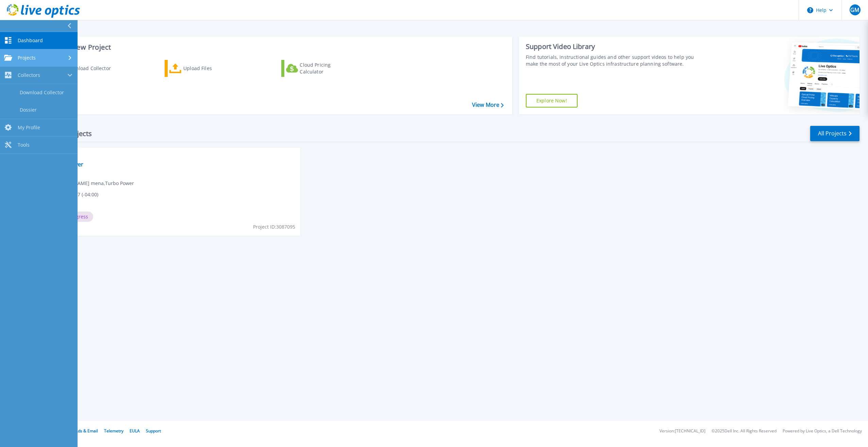  I want to click on h3: Start a New Project, so click(276, 47).